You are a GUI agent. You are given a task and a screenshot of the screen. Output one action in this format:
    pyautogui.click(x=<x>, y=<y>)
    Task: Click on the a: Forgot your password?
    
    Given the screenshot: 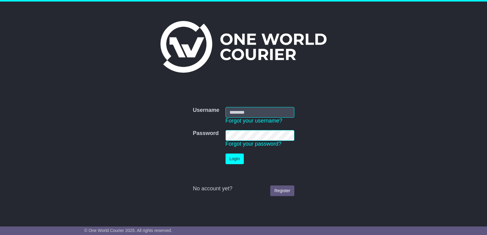 What is the action you would take?
    pyautogui.click(x=254, y=144)
    